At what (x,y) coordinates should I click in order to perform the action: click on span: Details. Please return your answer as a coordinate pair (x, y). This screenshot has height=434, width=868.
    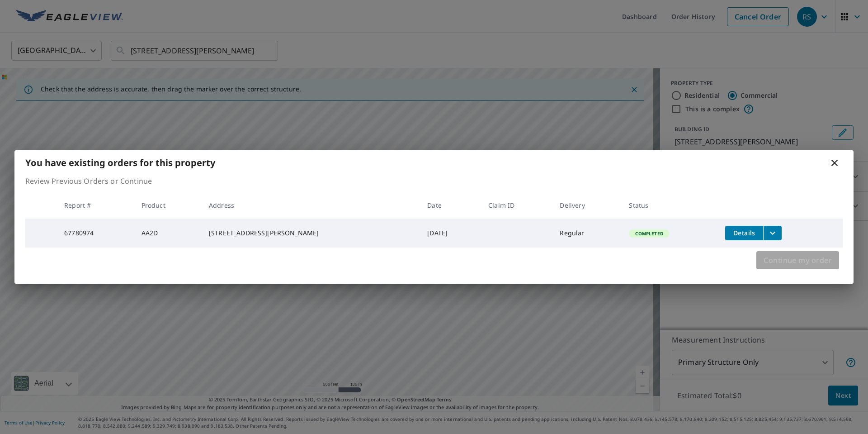
    Looking at the image, I should click on (744, 232).